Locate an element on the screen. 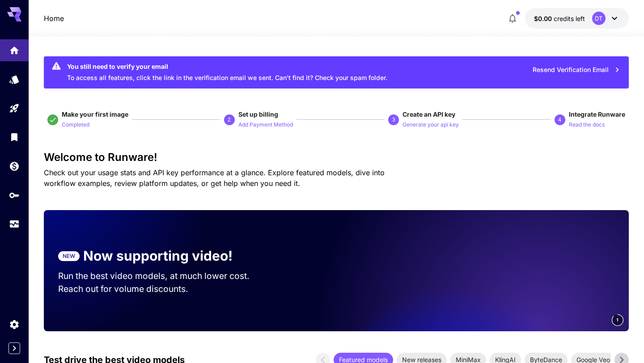 The width and height of the screenshot is (644, 363). span: Check out your usage stats and API key performance at a glance. Explore featured models, dive int... is located at coordinates (214, 178).